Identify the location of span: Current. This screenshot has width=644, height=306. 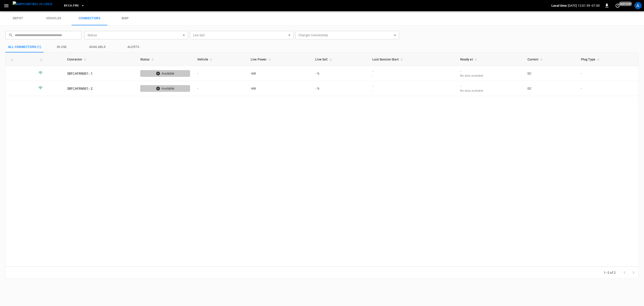
(536, 59).